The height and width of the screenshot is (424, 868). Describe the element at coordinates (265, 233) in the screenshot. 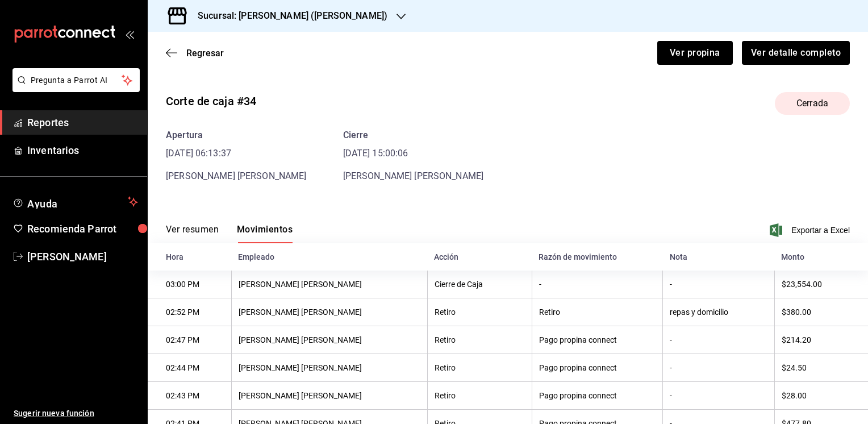

I see `button: Movimientos` at that location.